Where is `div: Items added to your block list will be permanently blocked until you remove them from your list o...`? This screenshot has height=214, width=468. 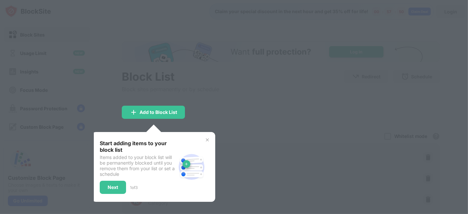
div: Items added to your block list will be permanently blocked until you remove them from your list o... is located at coordinates (138, 166).